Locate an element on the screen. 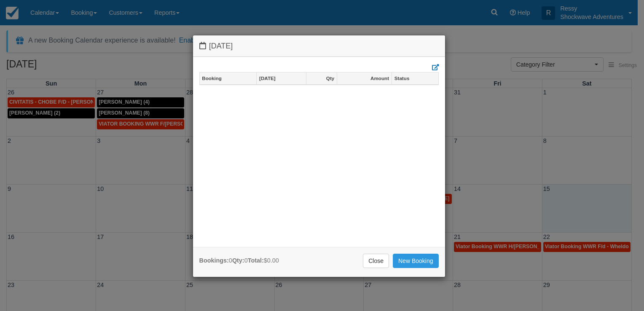 Image resolution: width=644 pixels, height=311 pixels. a: New Booking is located at coordinates (416, 261).